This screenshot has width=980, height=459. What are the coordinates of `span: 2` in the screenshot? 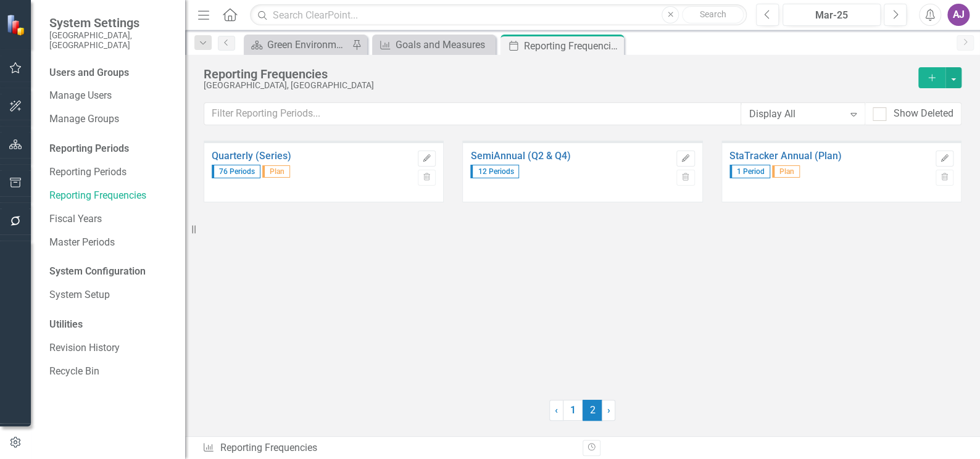 It's located at (593, 410).